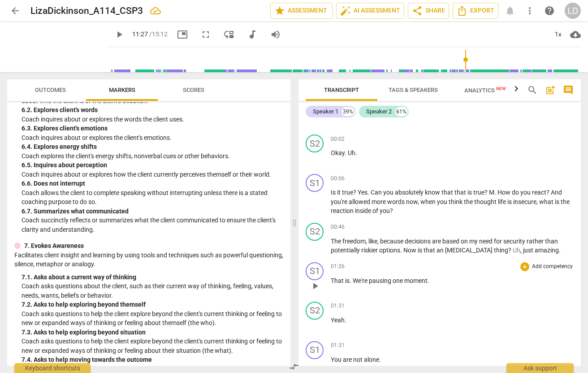  I want to click on span: Scores, so click(193, 90).